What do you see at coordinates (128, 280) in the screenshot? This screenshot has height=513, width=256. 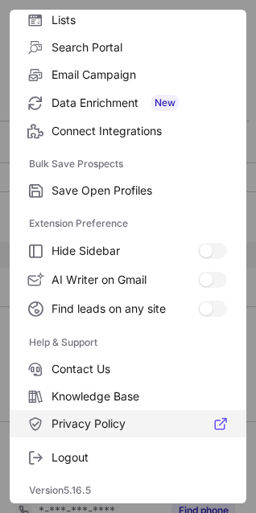 I see `label: AI Writer on Gmail` at bounding box center [128, 280].